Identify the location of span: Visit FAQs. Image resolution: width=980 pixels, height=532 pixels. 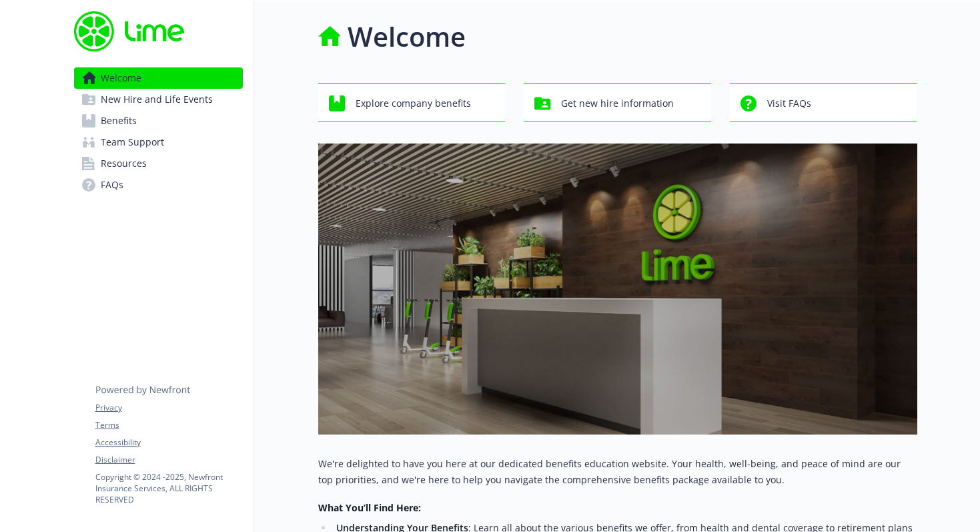
(790, 103).